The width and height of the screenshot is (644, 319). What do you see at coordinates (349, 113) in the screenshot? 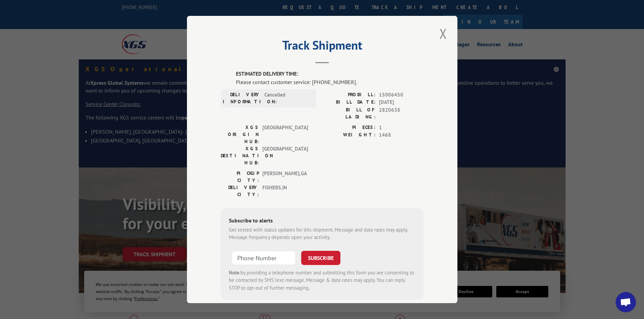
I see `label: BILL OF LADING:` at bounding box center [349, 113].